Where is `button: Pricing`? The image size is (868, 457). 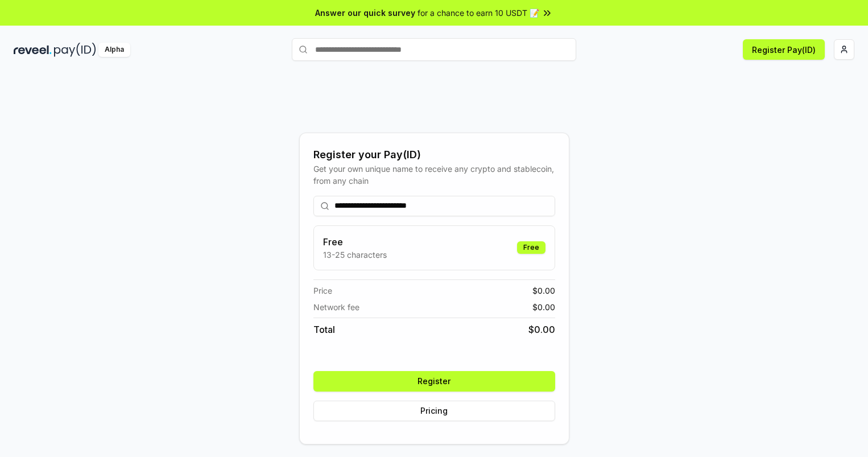
button: Pricing is located at coordinates (434, 411).